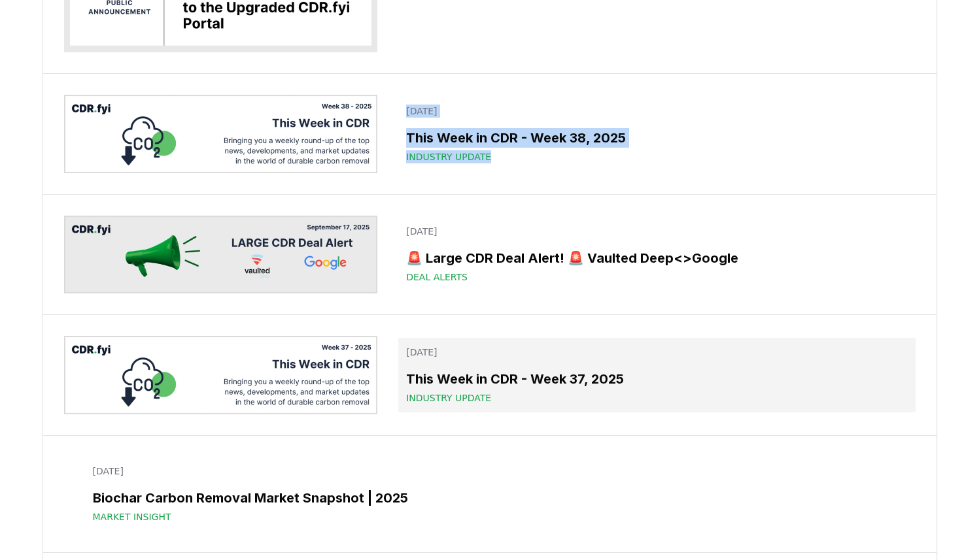 The image size is (979, 560). What do you see at coordinates (657, 258) in the screenshot?
I see `h3: 🚨 Large CDR Deal Alert! 🚨 Vaulted Deep<>Google` at bounding box center [657, 258].